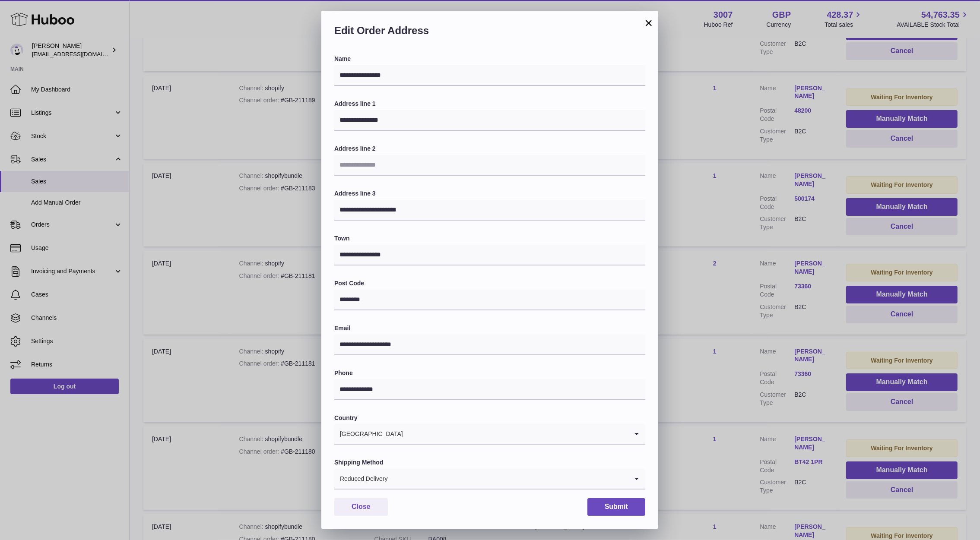 The width and height of the screenshot is (980, 540). I want to click on h2: Edit Order Address, so click(490, 33).